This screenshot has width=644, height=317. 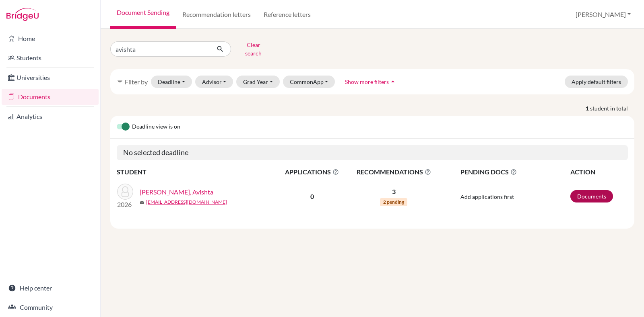 I want to click on button: Show more filtersarrow_drop_up, so click(x=371, y=82).